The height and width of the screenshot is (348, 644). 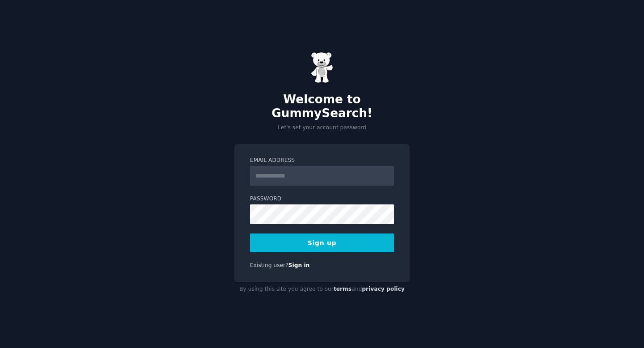 I want to click on a: terms, so click(x=342, y=289).